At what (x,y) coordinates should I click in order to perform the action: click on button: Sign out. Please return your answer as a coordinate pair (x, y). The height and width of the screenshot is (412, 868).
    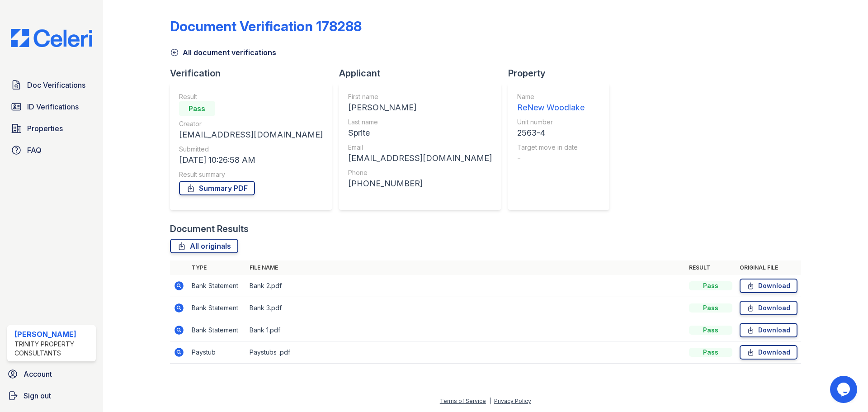
    Looking at the image, I should click on (52, 396).